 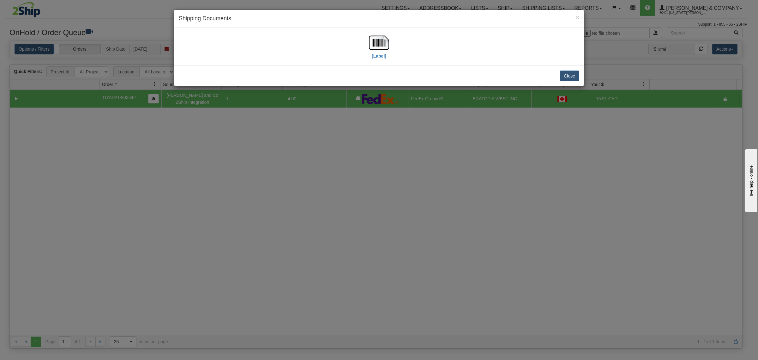 I want to click on h4: Shipping Documents, so click(x=379, y=19).